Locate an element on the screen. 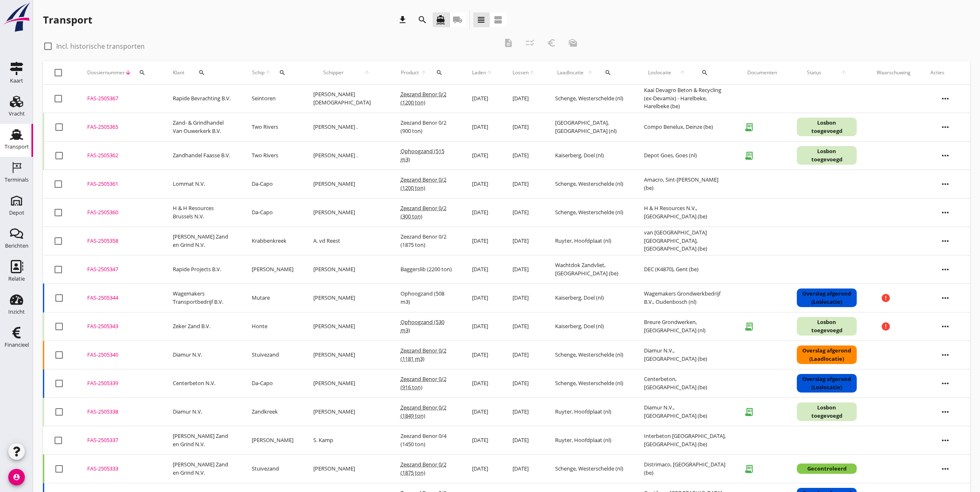 Image resolution: width=980 pixels, height=492 pixels. span: Lossen is located at coordinates (520, 72).